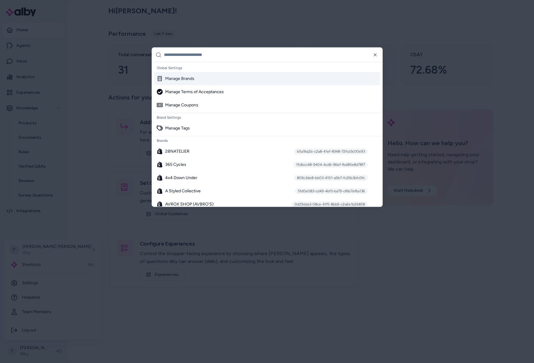 The image size is (534, 363). I want to click on div: Manage Coupons, so click(177, 105).